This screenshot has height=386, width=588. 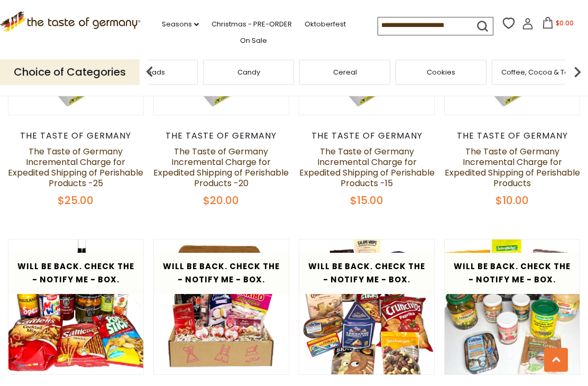 I want to click on span: $20.00, so click(x=221, y=201).